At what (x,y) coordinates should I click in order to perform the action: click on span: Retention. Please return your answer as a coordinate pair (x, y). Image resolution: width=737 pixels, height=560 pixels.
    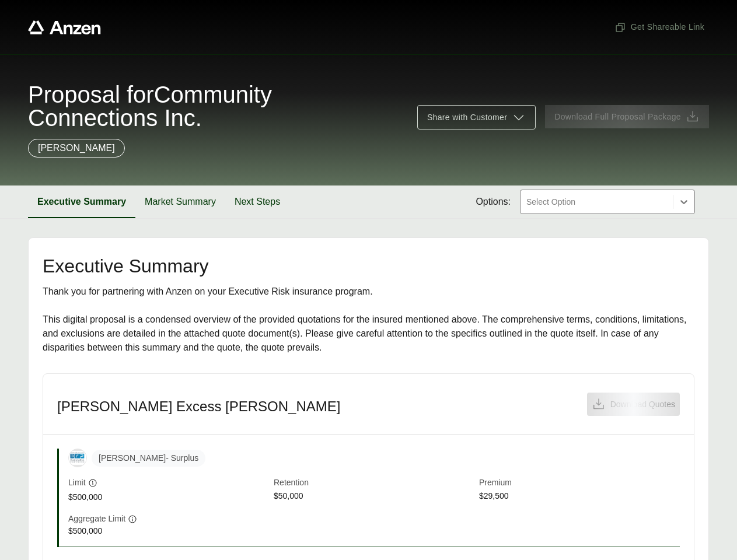
    Looking at the image, I should click on (374, 483).